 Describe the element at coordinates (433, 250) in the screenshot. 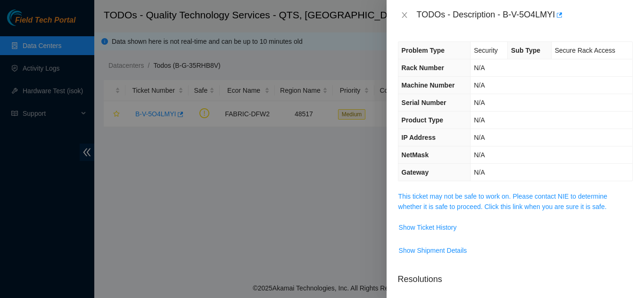

I see `span: Show Shipment Details` at that location.